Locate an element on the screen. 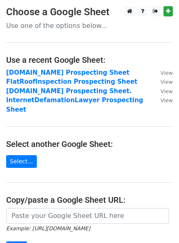 This screenshot has width=179, height=243. h4: Select another Google Sheet: is located at coordinates (89, 144).